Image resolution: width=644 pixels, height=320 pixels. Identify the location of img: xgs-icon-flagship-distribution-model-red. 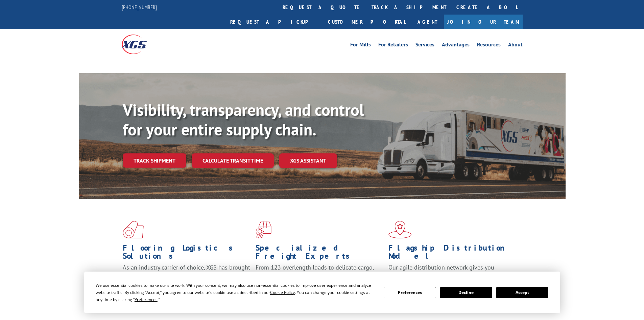
(400, 230).